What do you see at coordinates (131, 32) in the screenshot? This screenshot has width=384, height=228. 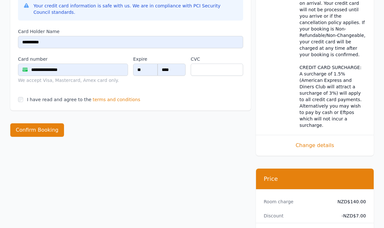 I see `label: Card Holder Name` at bounding box center [131, 32].